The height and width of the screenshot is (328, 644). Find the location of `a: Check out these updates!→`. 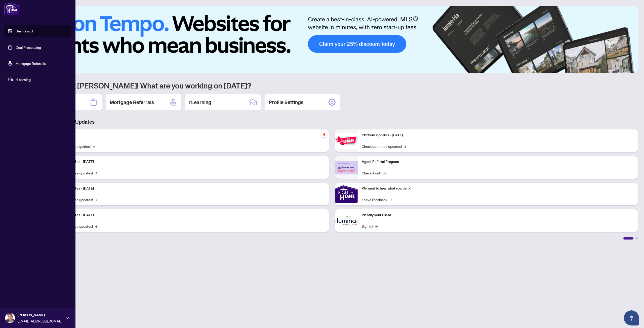

a: Check out these updates!→ is located at coordinates (384, 146).